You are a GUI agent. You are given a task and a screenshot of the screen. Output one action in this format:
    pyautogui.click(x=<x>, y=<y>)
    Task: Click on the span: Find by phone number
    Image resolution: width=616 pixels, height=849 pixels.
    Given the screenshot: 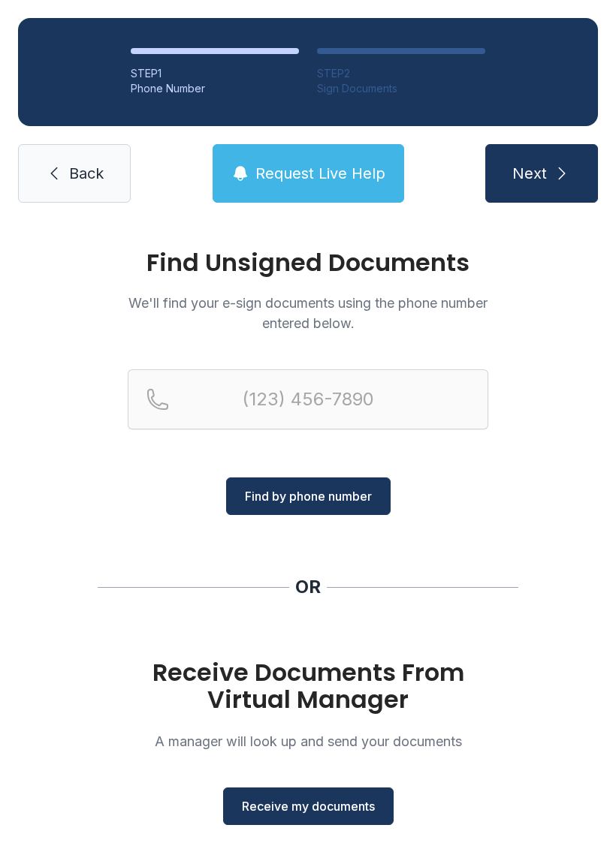 What is the action you would take?
    pyautogui.click(x=308, y=496)
    